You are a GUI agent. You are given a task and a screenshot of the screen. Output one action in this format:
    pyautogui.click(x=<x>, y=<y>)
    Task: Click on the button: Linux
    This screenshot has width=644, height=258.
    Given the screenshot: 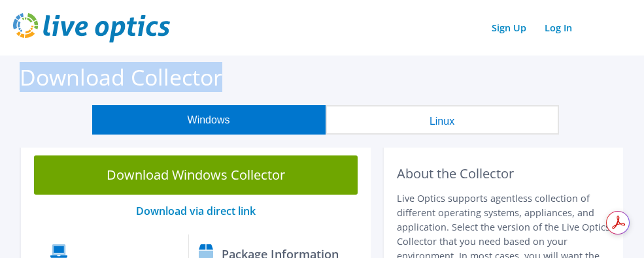 What is the action you would take?
    pyautogui.click(x=441, y=120)
    